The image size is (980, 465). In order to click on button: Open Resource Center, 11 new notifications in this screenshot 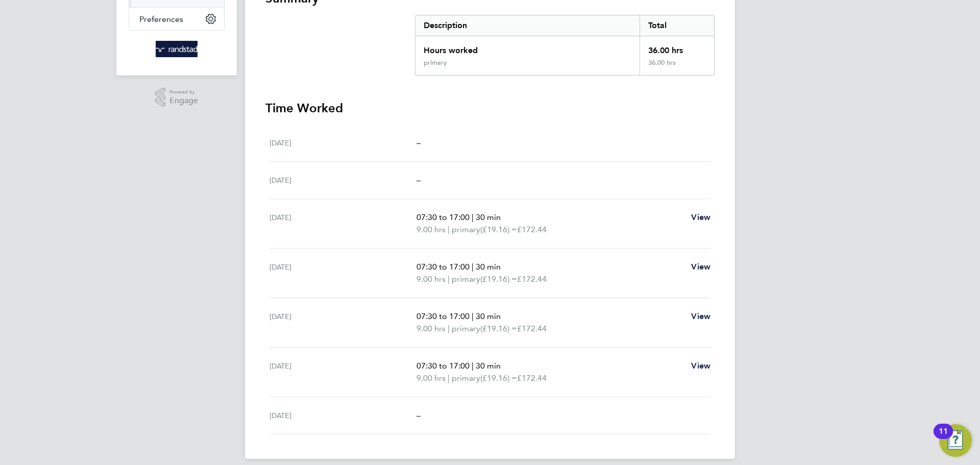, I will do `click(956, 441)`.